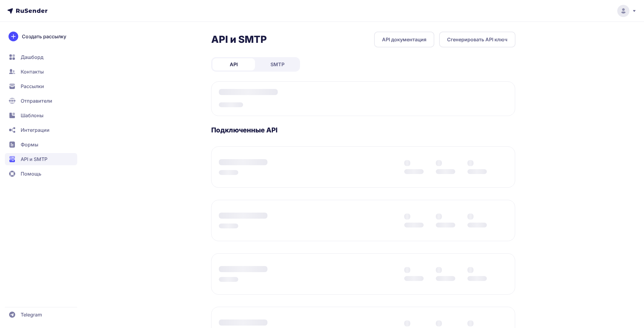 Image resolution: width=644 pixels, height=328 pixels. I want to click on span: Рассылки, so click(32, 86).